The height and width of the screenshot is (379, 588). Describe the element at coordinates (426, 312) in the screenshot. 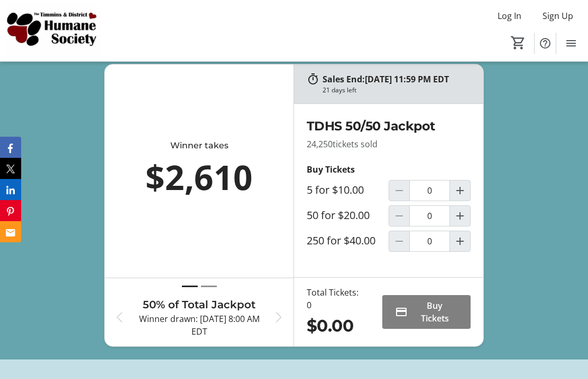

I see `button: Buy Tickets` at that location.